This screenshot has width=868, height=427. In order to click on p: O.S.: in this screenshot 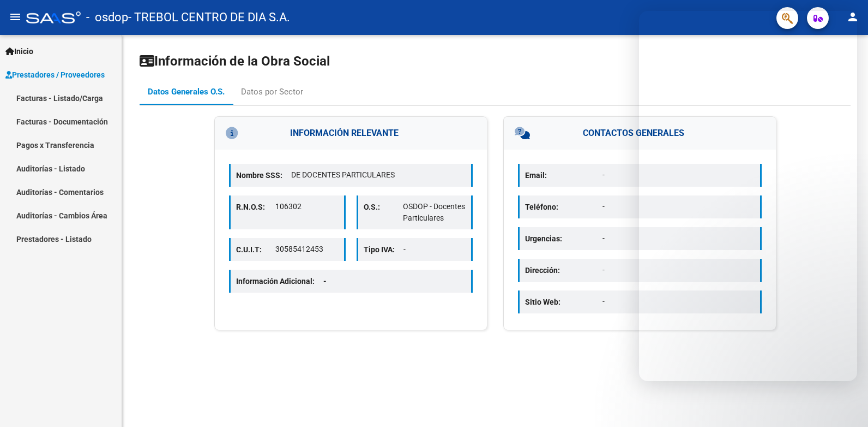, I will do `click(383, 207)`.